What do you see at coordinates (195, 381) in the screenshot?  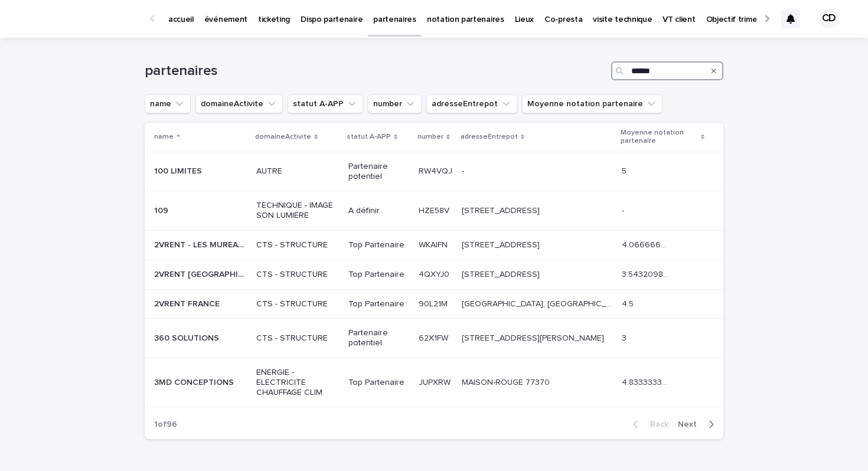 I see `p: 3MD CONCEPTIONS` at bounding box center [195, 381].